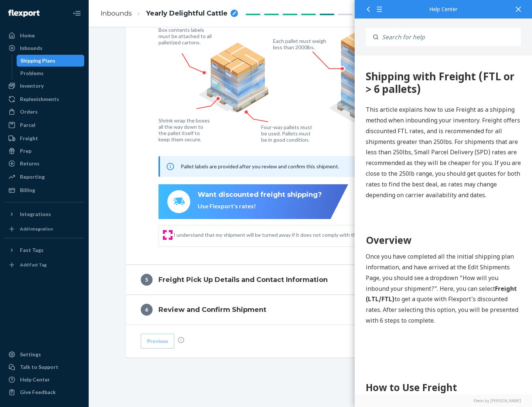 This screenshot has height=407, width=532. I want to click on div: Parcel, so click(28, 125).